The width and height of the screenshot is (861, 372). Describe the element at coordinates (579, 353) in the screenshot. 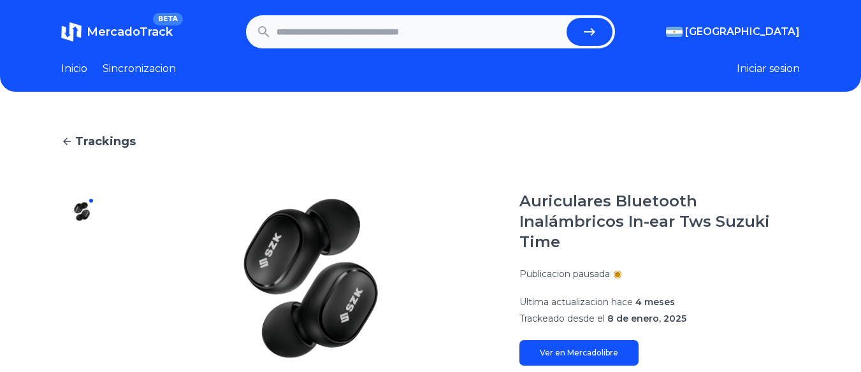

I see `a: Ver en Mercadolibre` at that location.